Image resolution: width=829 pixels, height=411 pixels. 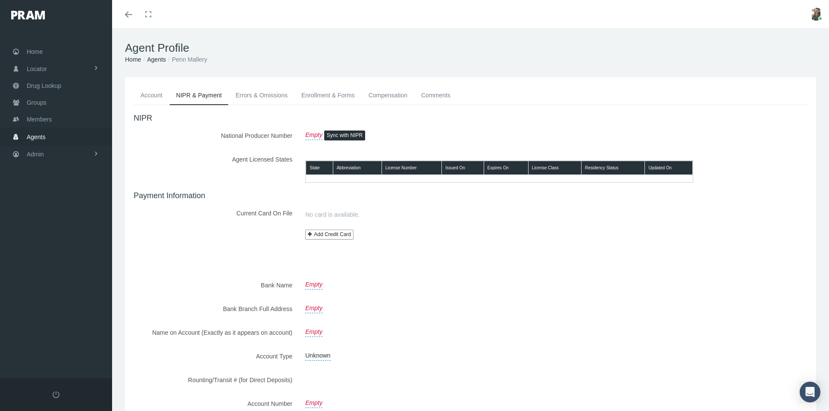 What do you see at coordinates (213, 167) in the screenshot?
I see `label: Agent Licensed States` at bounding box center [213, 167].